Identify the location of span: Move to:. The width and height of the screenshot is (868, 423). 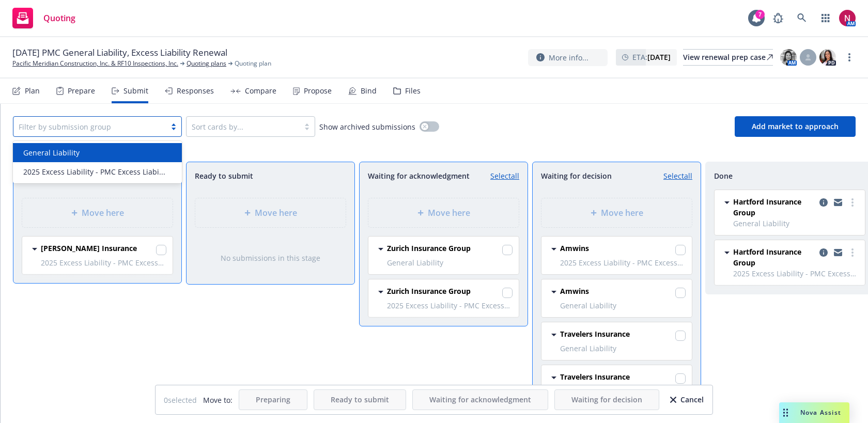
(218, 400).